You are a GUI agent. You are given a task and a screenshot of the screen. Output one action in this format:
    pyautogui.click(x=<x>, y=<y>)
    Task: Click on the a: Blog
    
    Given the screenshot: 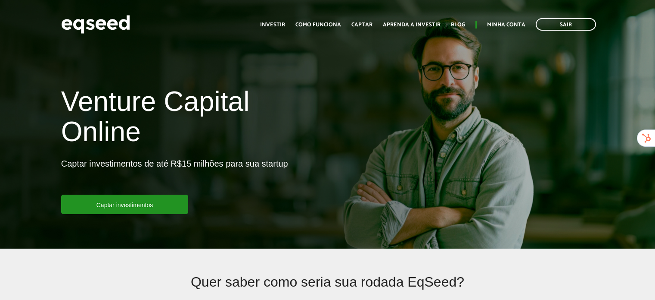 What is the action you would take?
    pyautogui.click(x=458, y=25)
    